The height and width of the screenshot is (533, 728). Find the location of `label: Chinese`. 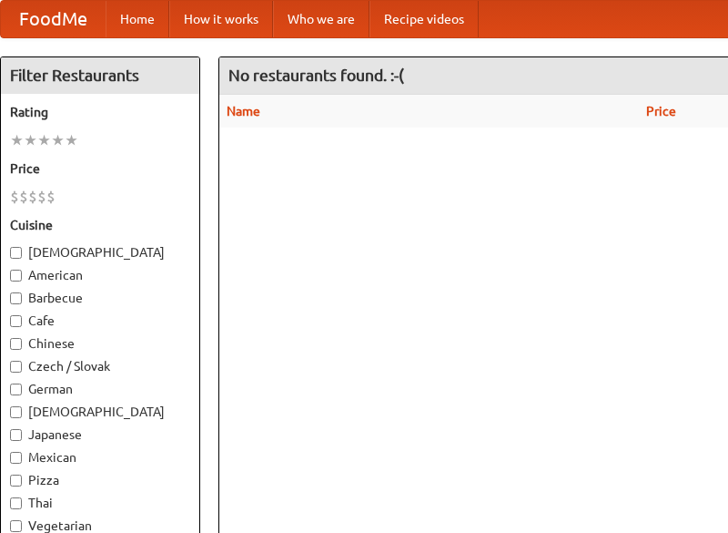

label: Chinese is located at coordinates (100, 343).